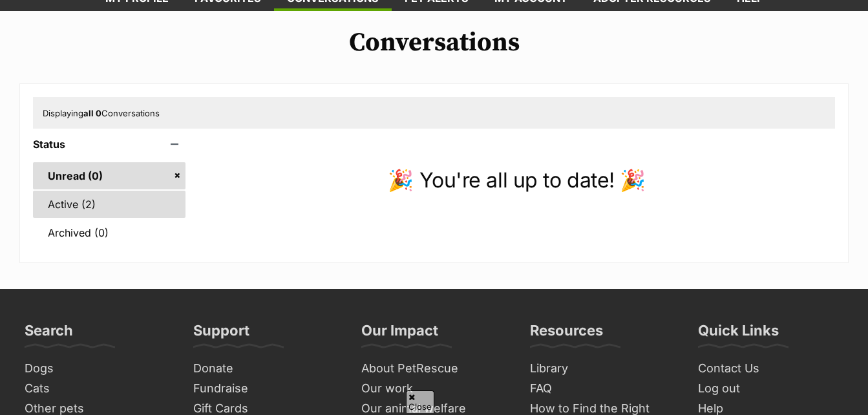  What do you see at coordinates (567, 334) in the screenshot?
I see `h3: Resources` at bounding box center [567, 334].